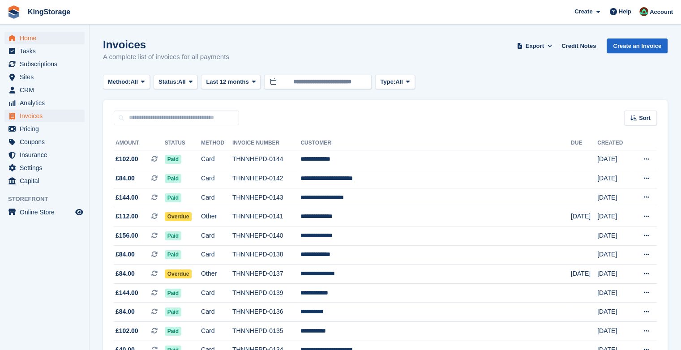  Describe the element at coordinates (47, 116) in the screenshot. I see `span: Invoices` at that location.